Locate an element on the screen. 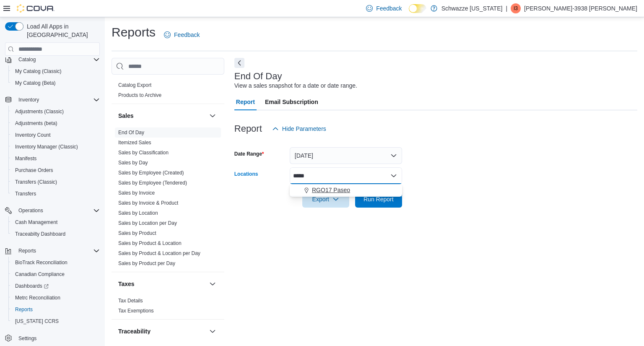 The width and height of the screenshot is (644, 346). button: Next is located at coordinates (239, 63).